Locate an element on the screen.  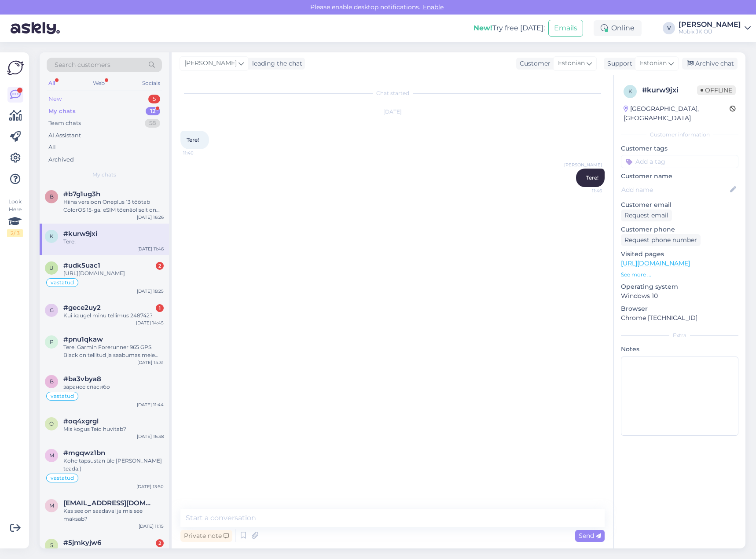
div: 1 is located at coordinates (160, 308).